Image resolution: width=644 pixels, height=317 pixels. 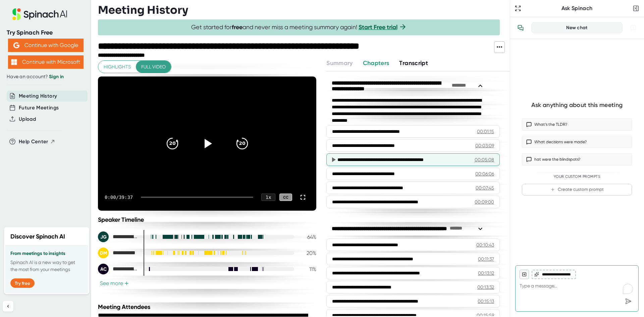 What do you see at coordinates (339, 63) in the screenshot?
I see `span: Summary` at bounding box center [339, 63].